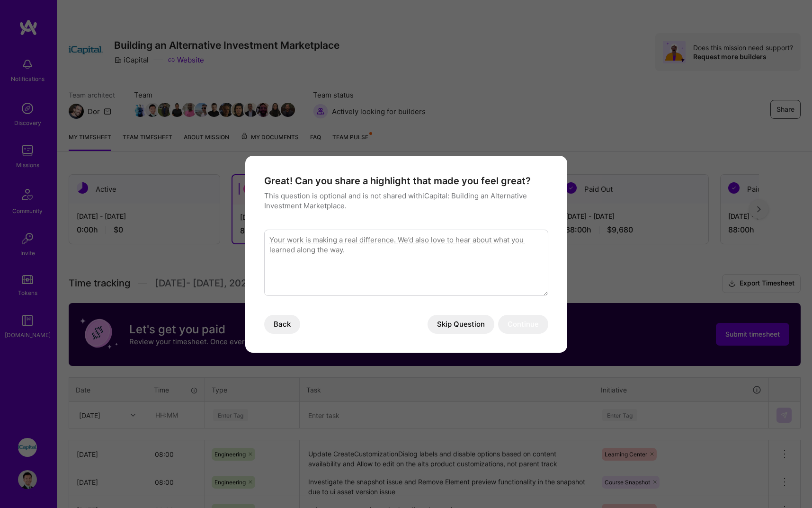 The width and height of the screenshot is (812, 508). I want to click on p: This question is optional and is not shared with iCapital: Building an Alternative Investment Mar..., so click(407, 201).